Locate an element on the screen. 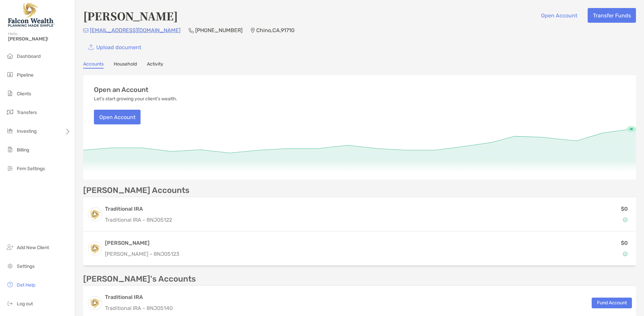 Image resolution: width=644 pixels, height=316 pixels. span: Clients is located at coordinates (24, 94).